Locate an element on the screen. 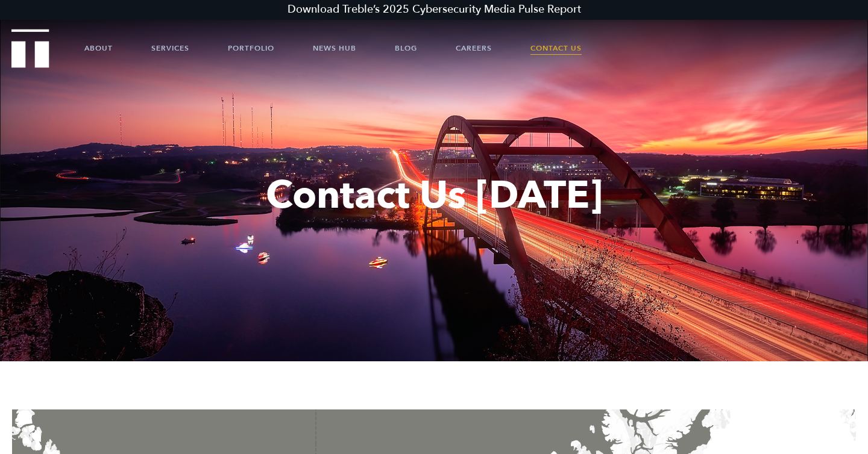 The height and width of the screenshot is (454, 868). input: jane.doe@businessemail.com is located at coordinates (272, 76).